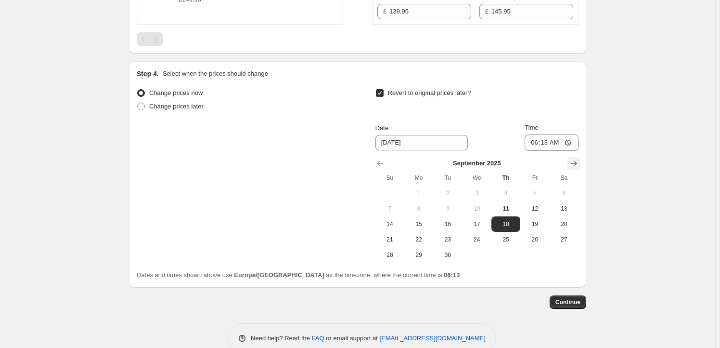 The image size is (720, 348). What do you see at coordinates (448, 255) in the screenshot?
I see `button: Tuesday September 30 2025` at bounding box center [448, 255].